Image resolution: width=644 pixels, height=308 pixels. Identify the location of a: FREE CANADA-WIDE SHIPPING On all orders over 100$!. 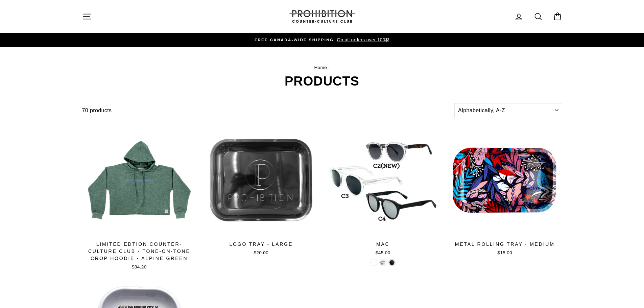
(322, 40).